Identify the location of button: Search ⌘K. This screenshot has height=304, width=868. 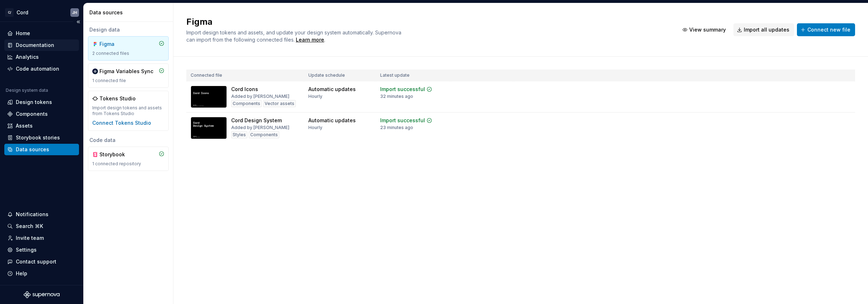
(42, 226).